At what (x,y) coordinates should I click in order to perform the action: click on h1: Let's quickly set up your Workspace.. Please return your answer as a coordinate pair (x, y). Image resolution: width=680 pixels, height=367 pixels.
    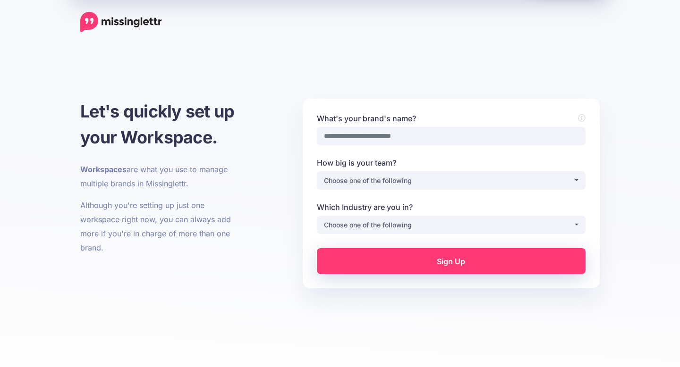
    Looking at the image, I should click on (162, 125).